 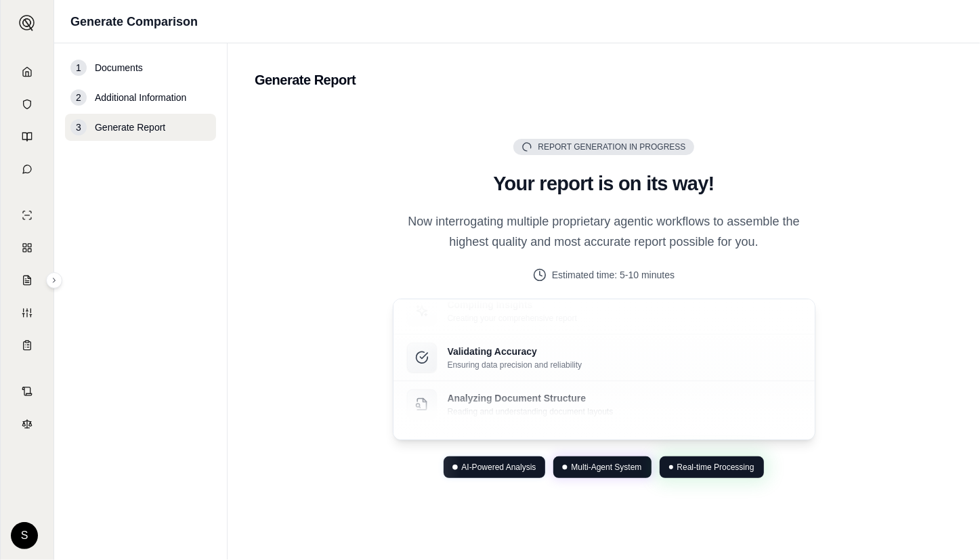 What do you see at coordinates (515, 352) in the screenshot?
I see `p: Validating Accuracy` at bounding box center [515, 352].